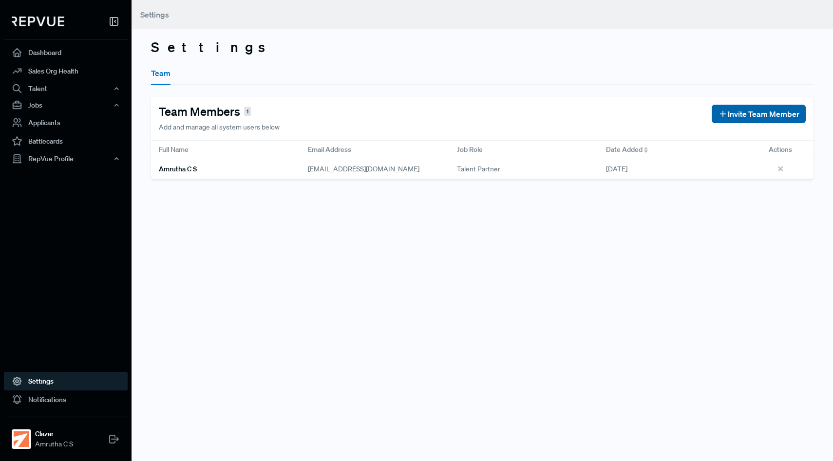 The image size is (833, 461). Describe the element at coordinates (66, 382) in the screenshot. I see `a: Settings` at that location.